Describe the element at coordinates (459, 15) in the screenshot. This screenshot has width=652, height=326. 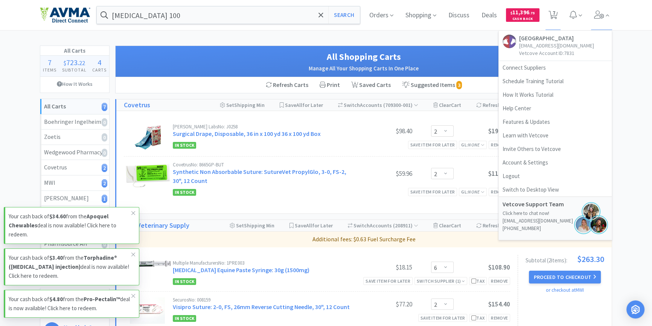
I see `a: Discuss` at that location.